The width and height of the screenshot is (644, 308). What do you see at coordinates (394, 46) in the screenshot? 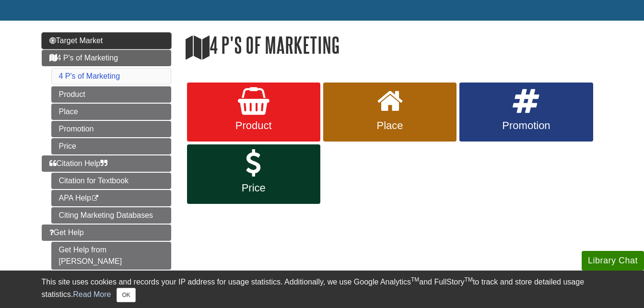
I see `h1: 4 P's of Marketing` at bounding box center [394, 46].